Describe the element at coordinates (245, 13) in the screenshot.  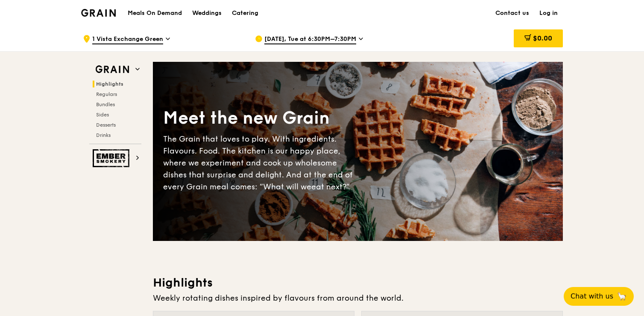
I see `a: Catering` at that location.